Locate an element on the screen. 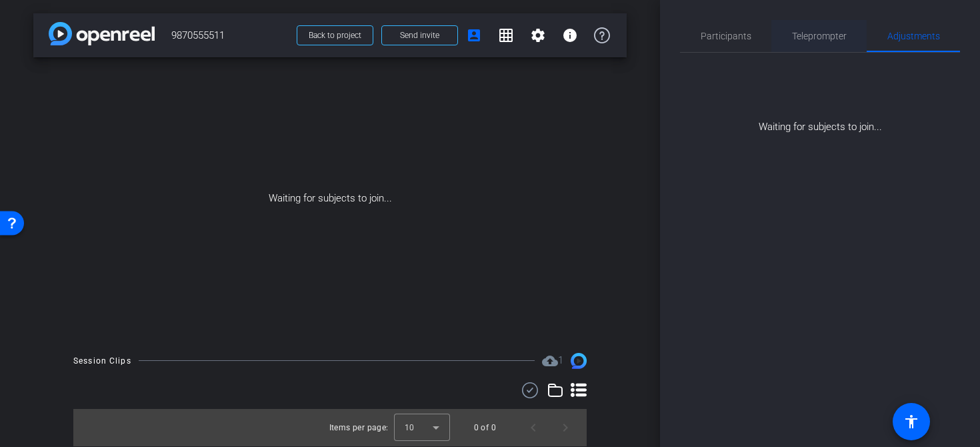 Image resolution: width=980 pixels, height=447 pixels. span: Adjustments is located at coordinates (914, 36).